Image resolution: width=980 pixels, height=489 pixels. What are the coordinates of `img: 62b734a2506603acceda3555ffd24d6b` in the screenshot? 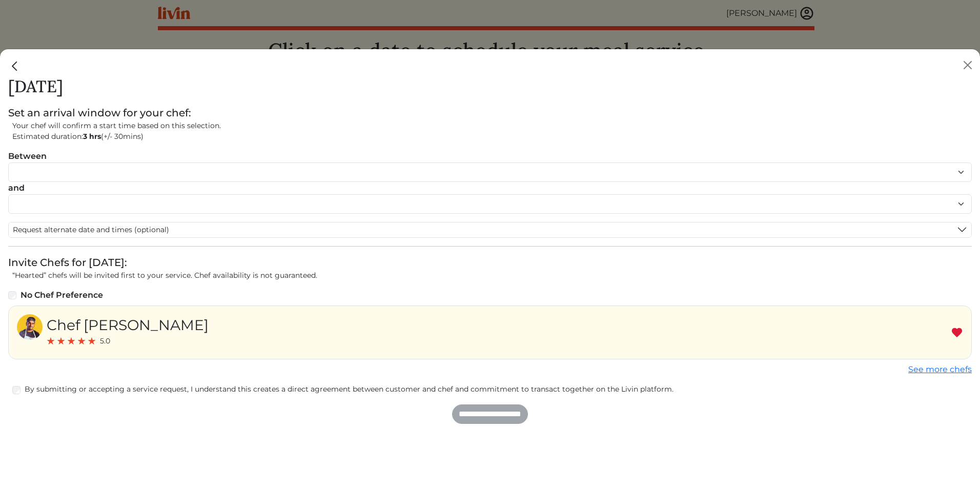 It's located at (29, 327).